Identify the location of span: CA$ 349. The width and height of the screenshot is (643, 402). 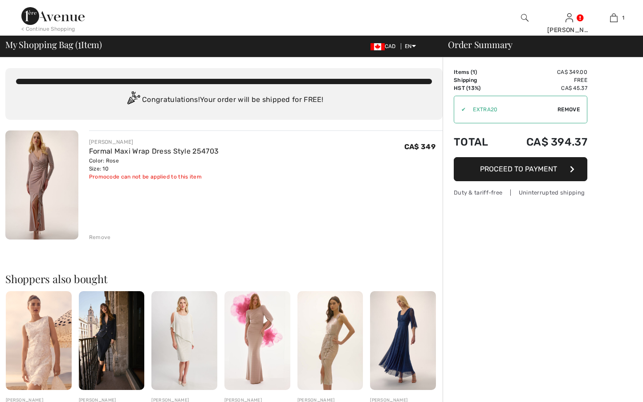
(420, 147).